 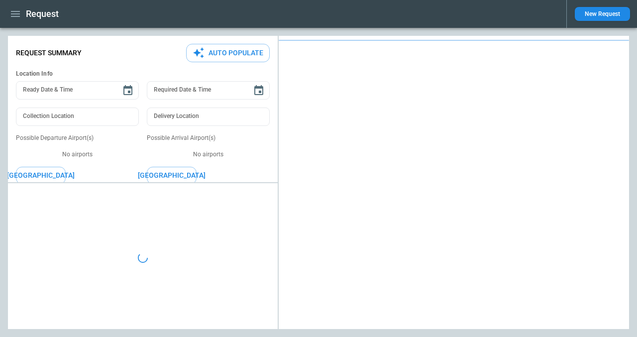 What do you see at coordinates (228, 53) in the screenshot?
I see `button: Auto Populate` at bounding box center [228, 53].